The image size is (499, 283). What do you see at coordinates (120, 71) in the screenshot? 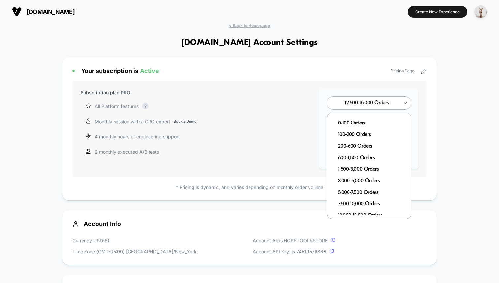
I see `span: Your subscription is` at bounding box center [120, 71].